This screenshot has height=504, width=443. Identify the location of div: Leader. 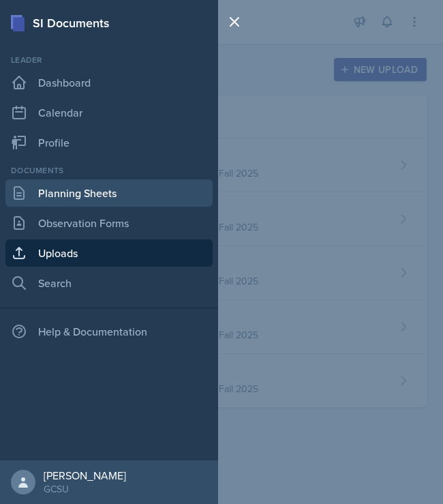
(109, 60).